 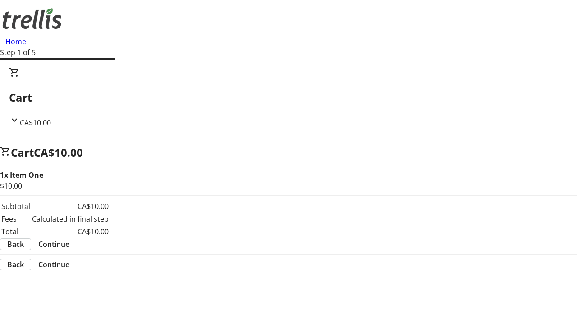 I want to click on td: Fees, so click(x=16, y=219).